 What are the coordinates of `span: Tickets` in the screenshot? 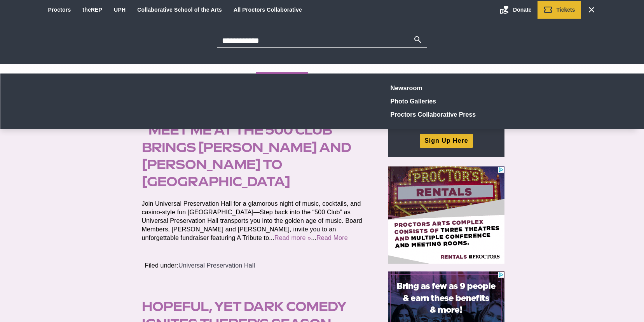 It's located at (566, 10).